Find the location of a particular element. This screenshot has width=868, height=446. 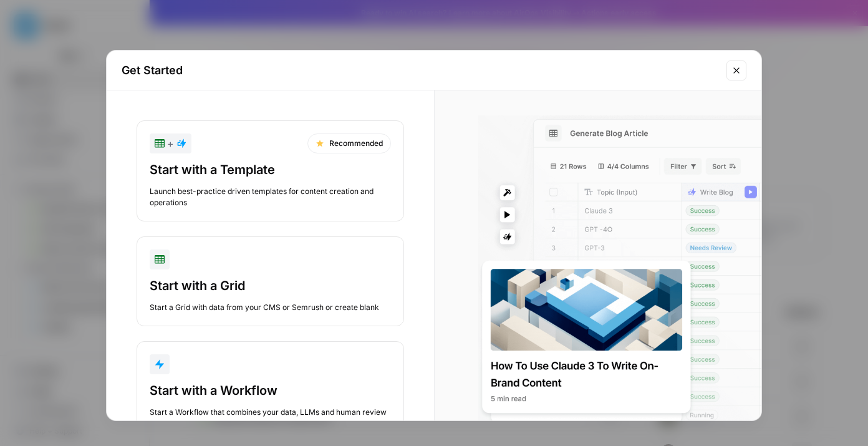

button: Start with a GridStart a Grid with data from your CMS or Semrush or create blank is located at coordinates (270, 281).